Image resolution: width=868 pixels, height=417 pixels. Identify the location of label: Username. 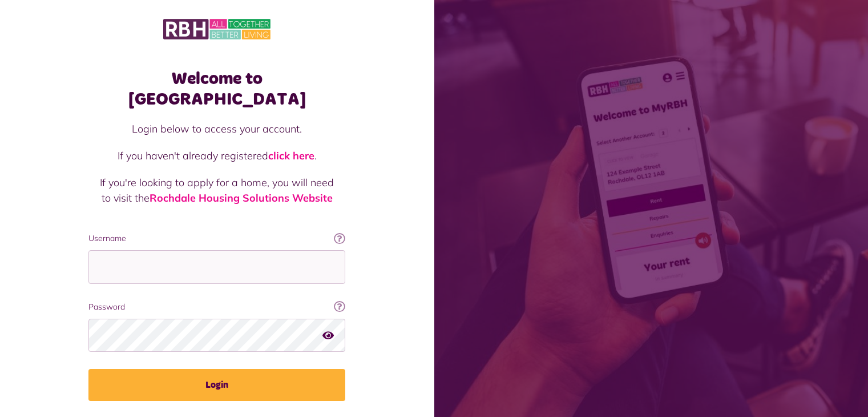
(217, 238).